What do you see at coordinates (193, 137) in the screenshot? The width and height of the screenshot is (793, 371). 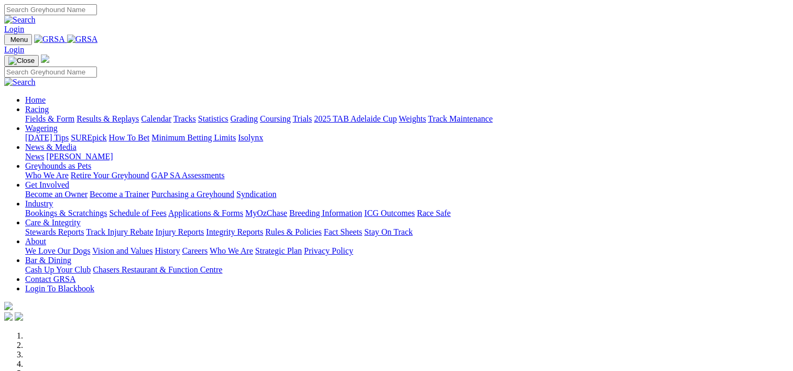 I see `a: Minimum Betting Limits` at bounding box center [193, 137].